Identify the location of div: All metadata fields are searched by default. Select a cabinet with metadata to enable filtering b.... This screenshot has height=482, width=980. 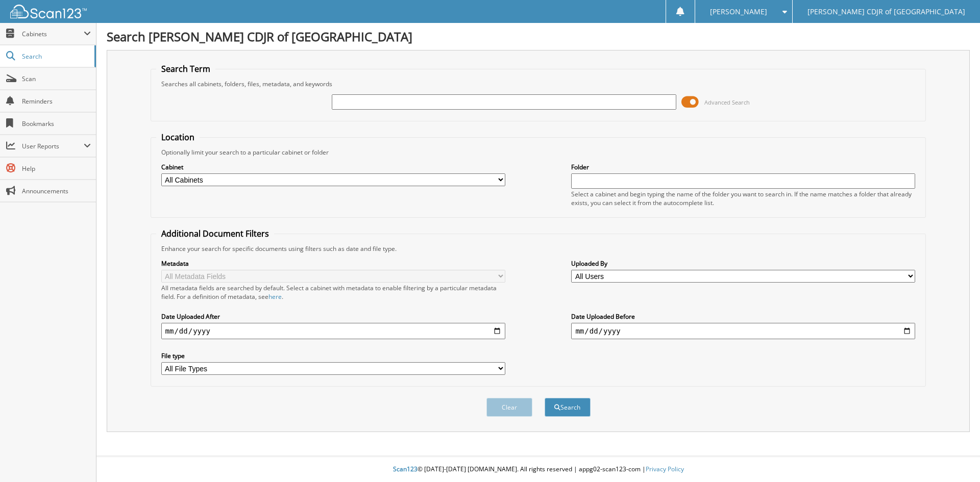
(333, 292).